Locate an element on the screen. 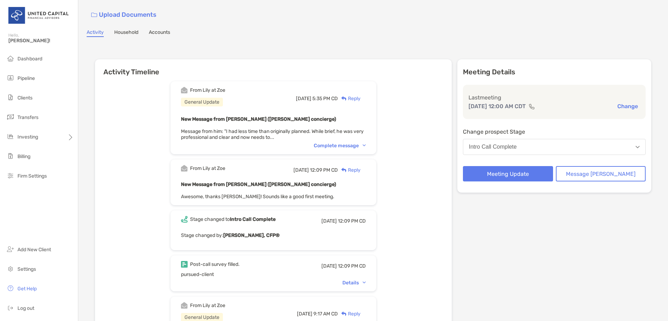 The image size is (668, 321). span: Transfers is located at coordinates (28, 117).